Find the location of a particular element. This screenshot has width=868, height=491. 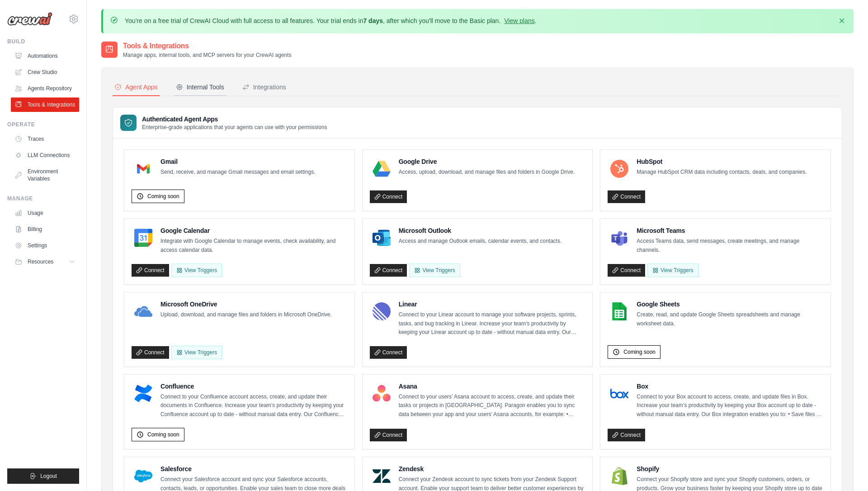

h4: Google Drive is located at coordinates (487, 161).